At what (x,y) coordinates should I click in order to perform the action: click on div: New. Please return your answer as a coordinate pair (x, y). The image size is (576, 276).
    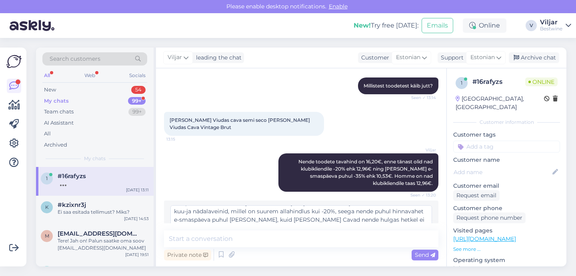
    Looking at the image, I should click on (50, 90).